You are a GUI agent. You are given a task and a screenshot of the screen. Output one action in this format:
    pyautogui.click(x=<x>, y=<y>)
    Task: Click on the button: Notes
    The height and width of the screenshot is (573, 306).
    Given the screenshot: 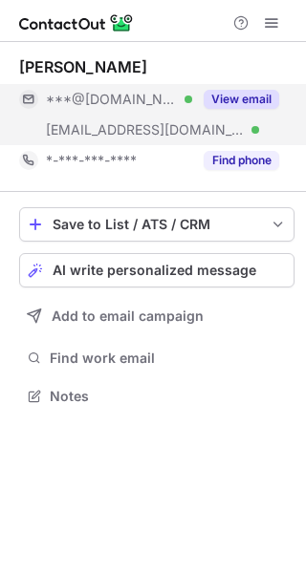 What is the action you would take?
    pyautogui.click(x=157, y=397)
    